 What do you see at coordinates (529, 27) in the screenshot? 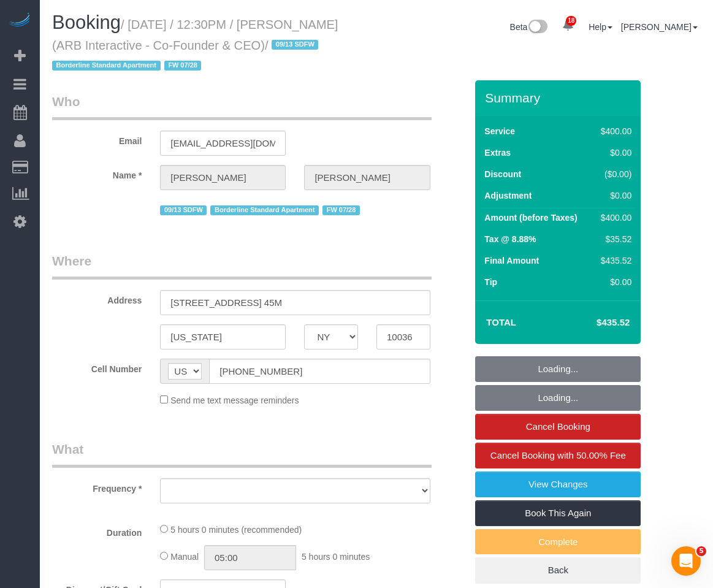
I see `a: Beta` at bounding box center [529, 27].